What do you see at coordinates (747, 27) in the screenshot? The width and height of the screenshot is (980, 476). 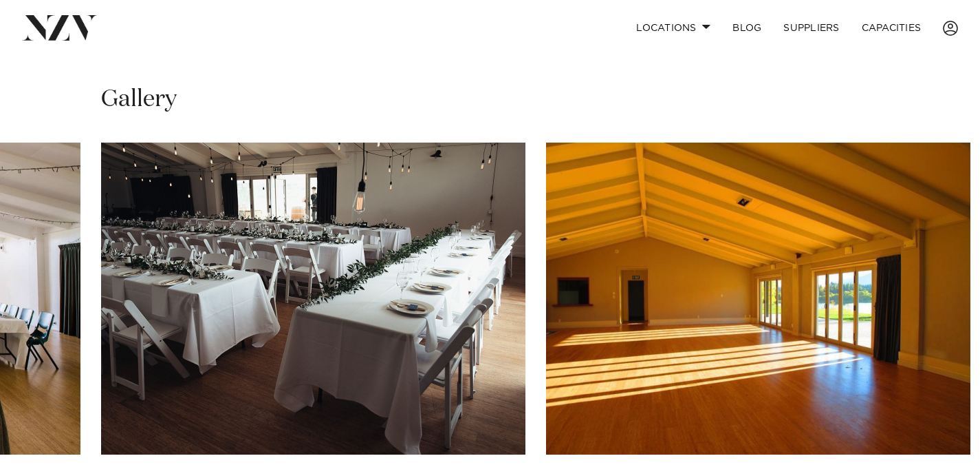 I see `a: BLOG` at bounding box center [747, 27].